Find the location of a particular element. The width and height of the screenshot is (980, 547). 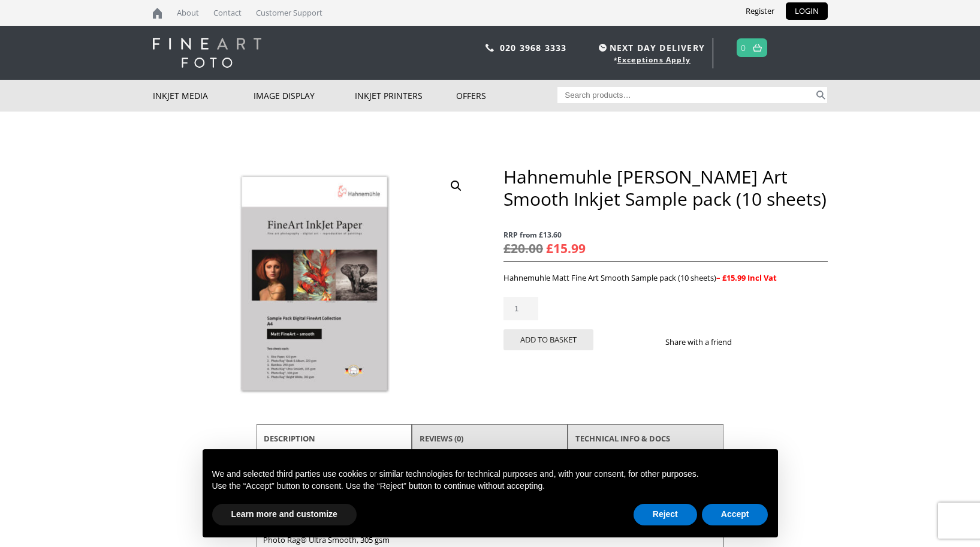

input: Product quantity is located at coordinates (521, 308).